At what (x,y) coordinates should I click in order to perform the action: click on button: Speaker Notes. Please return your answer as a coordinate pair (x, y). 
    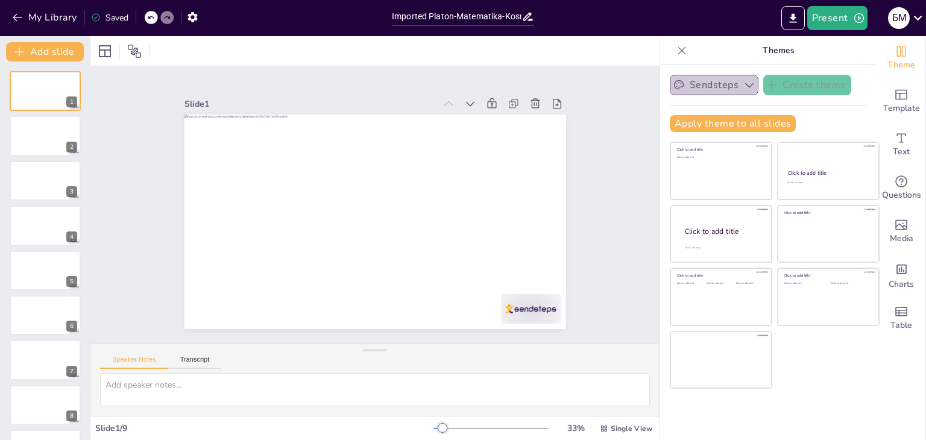
    Looking at the image, I should click on (134, 362).